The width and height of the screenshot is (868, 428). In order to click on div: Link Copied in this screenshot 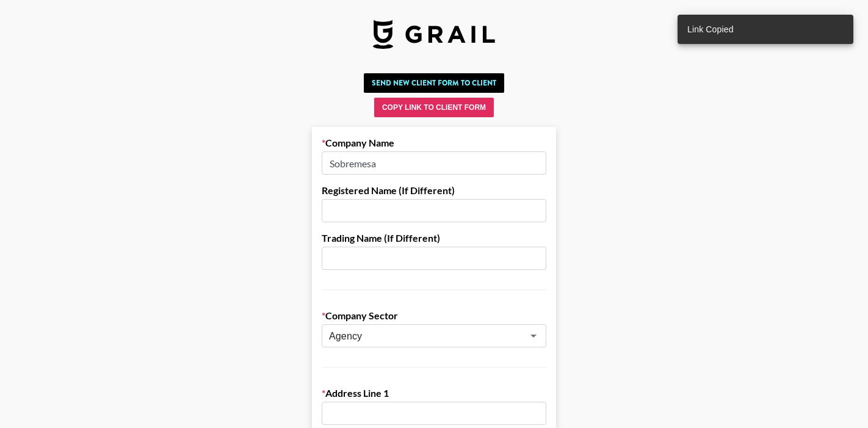, I will do `click(711, 29)`.